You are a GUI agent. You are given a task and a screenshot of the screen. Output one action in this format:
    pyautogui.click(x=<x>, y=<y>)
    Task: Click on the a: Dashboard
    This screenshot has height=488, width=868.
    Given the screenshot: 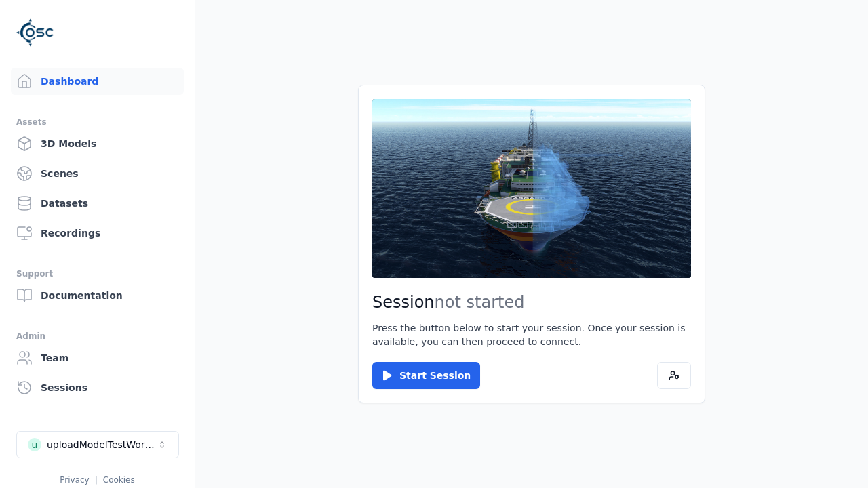 What is the action you would take?
    pyautogui.click(x=97, y=82)
    